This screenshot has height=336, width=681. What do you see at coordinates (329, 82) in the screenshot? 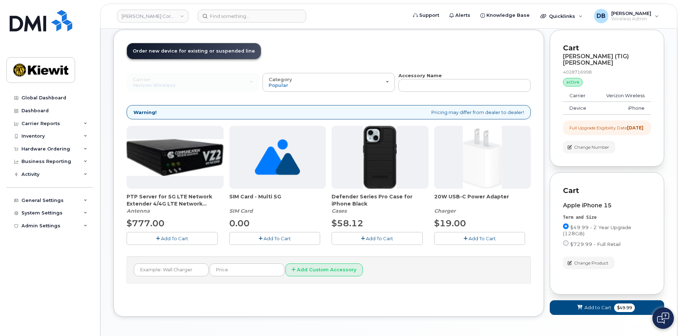
I see `button: Category Popular` at bounding box center [329, 82].